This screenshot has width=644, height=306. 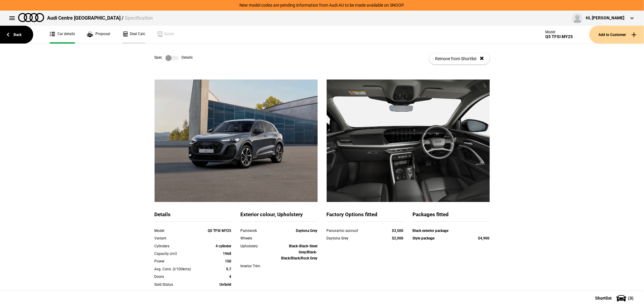 I want to click on strong: Q5 TFSI MY25, so click(x=220, y=230).